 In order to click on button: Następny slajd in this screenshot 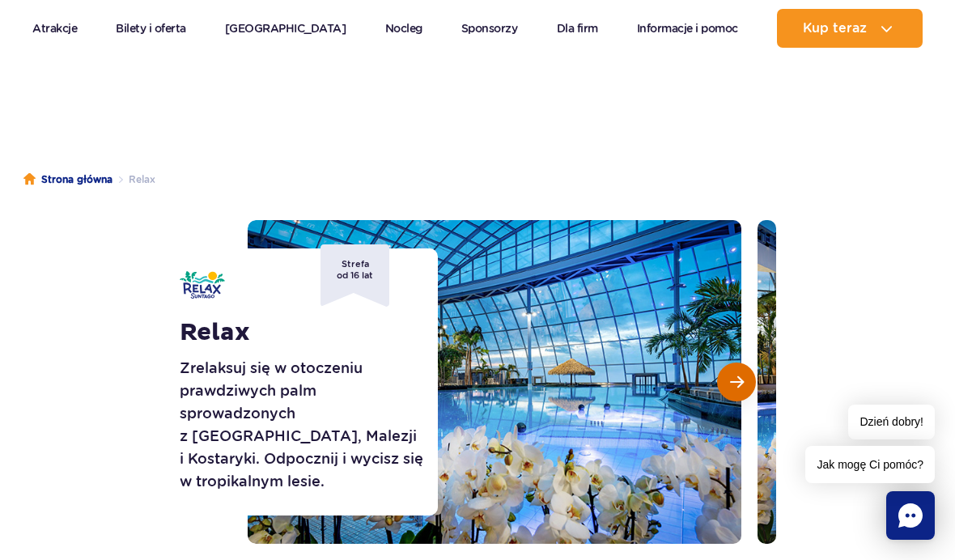, I will do `click(736, 382)`.